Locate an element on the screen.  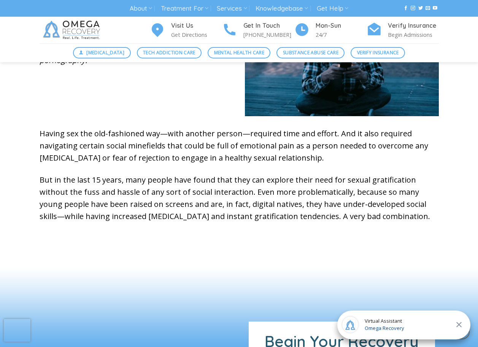
a: Verify Insurance Begin Admissions is located at coordinates (402, 30).